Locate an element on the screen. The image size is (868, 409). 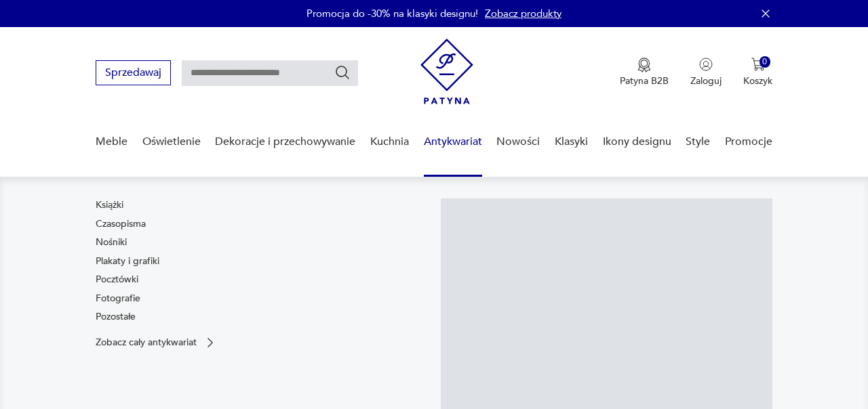
a: Style is located at coordinates (698, 142).